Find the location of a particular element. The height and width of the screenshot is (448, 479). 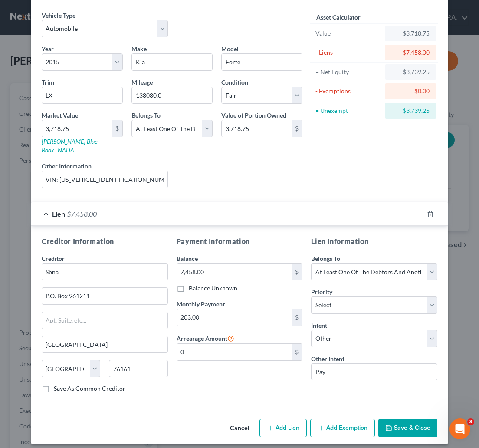

span: 3 is located at coordinates (470, 422).